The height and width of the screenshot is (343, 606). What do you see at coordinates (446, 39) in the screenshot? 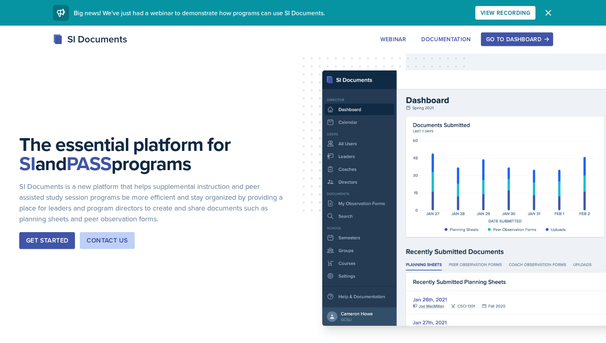
I see `button: Documentation` at bounding box center [446, 39].